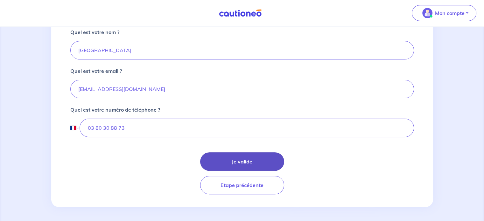 Image resolution: width=484 pixels, height=221 pixels. I want to click on p: Mon compte, so click(450, 13).